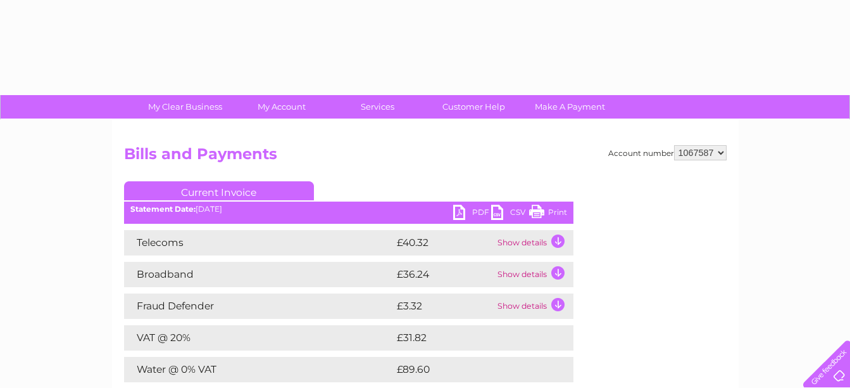  I want to click on td: Water @ 0% VAT, so click(259, 369).